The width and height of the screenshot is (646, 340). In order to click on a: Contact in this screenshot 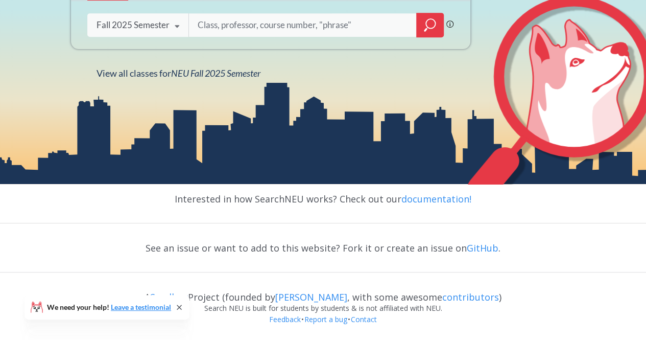, I will do `click(364, 319)`.